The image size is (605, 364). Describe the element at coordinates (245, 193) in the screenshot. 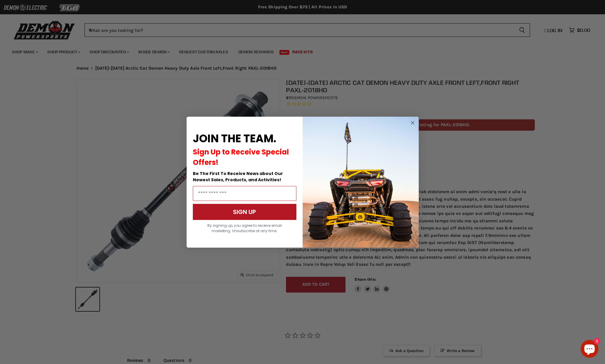

I see `input: Email Address` at that location.